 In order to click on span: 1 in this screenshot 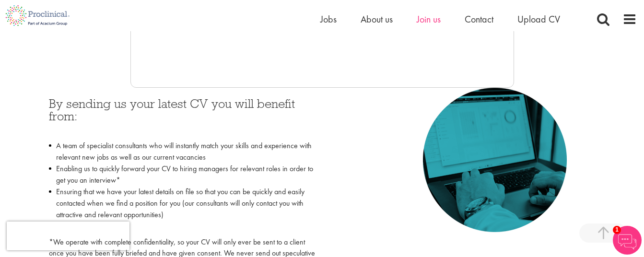, I will do `click(616, 229)`.